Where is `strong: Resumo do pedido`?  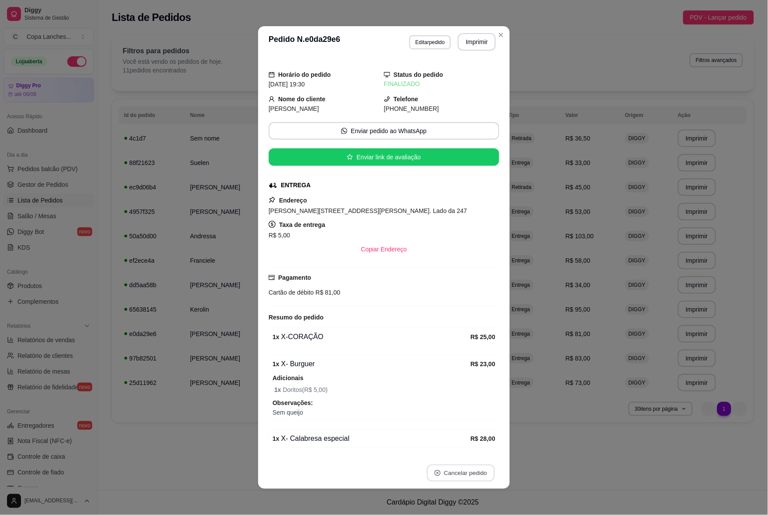
strong: Resumo do pedido is located at coordinates (296, 317).